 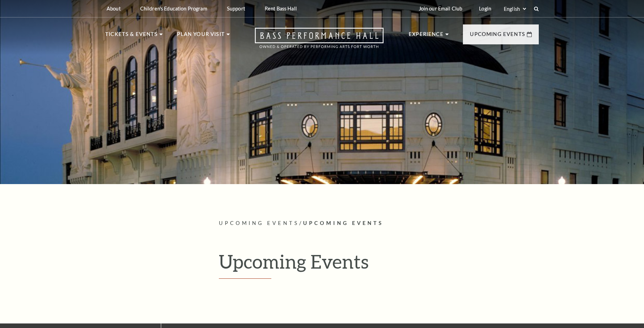 What do you see at coordinates (174, 8) in the screenshot?
I see `p: Children's Education Program` at bounding box center [174, 8].